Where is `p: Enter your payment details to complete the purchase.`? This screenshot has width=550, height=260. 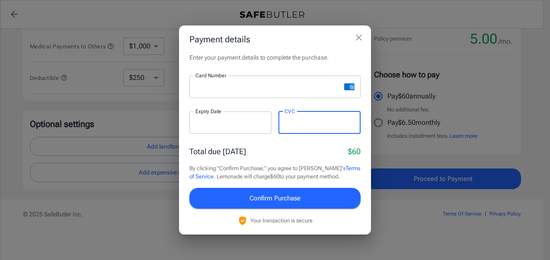 p: Enter your payment details to complete the purchase. is located at coordinates (275, 57).